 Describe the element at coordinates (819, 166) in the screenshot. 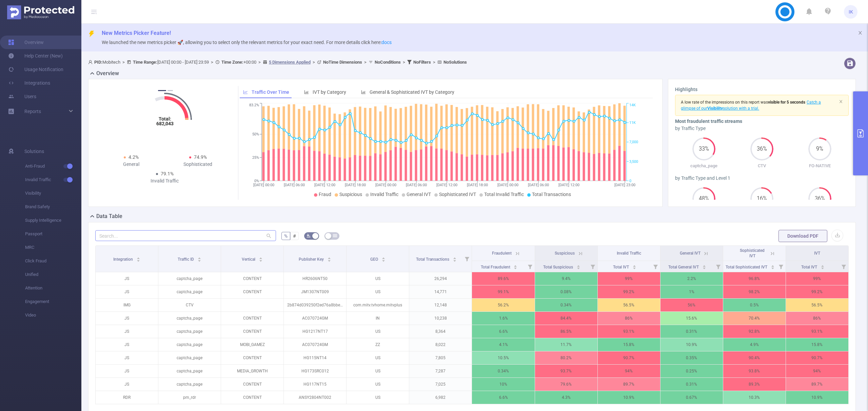

I see `p: FO-NATIVE` at that location.